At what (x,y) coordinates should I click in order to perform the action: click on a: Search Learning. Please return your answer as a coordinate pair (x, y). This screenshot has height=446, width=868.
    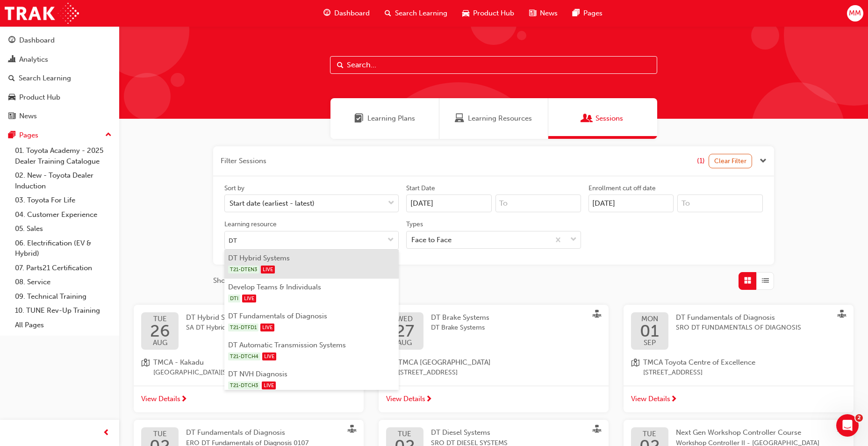
    Looking at the image, I should click on (60, 78).